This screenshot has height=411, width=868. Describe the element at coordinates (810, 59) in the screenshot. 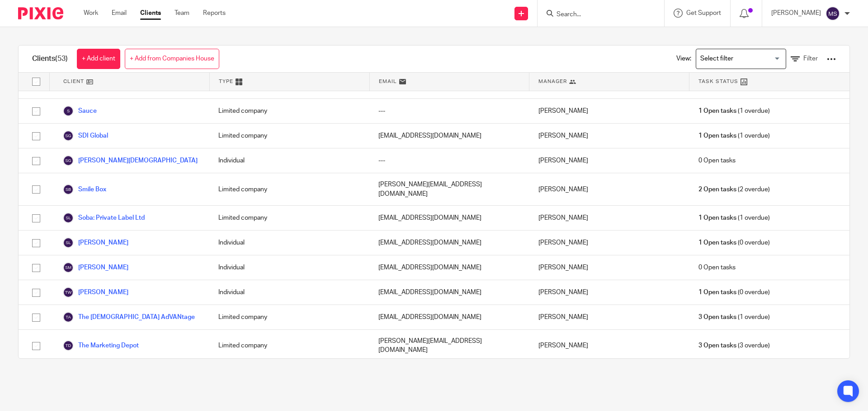

I see `span: Filter` at that location.